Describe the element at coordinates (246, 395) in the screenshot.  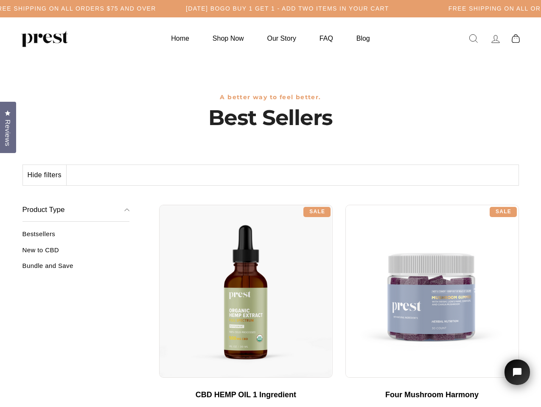
I see `div: CBD HEMP OIL 1 Ingredient` at that location.